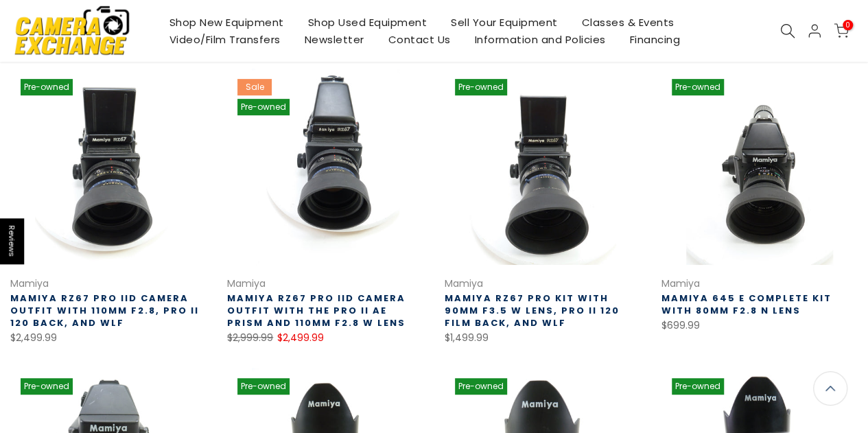  What do you see at coordinates (747, 304) in the screenshot?
I see `a: Mamiya 645 E Complete Kit with 80MM F2.8 N Lens` at bounding box center [747, 304].